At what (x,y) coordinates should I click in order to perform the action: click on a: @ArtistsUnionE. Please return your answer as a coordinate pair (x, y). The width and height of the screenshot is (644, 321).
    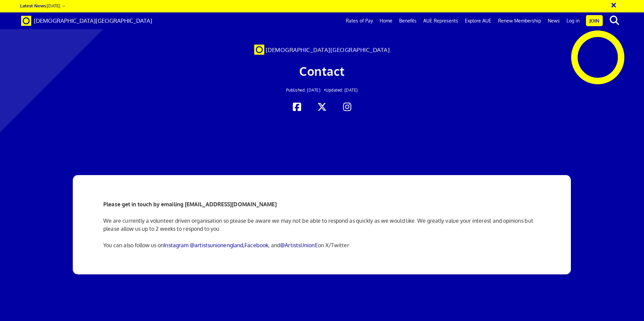
    Looking at the image, I should click on (299, 245).